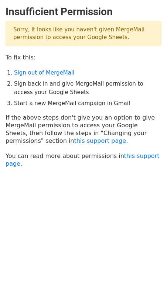 The image size is (167, 300). Describe the element at coordinates (44, 73) in the screenshot. I see `a: Sign out of MergeMail` at that location.